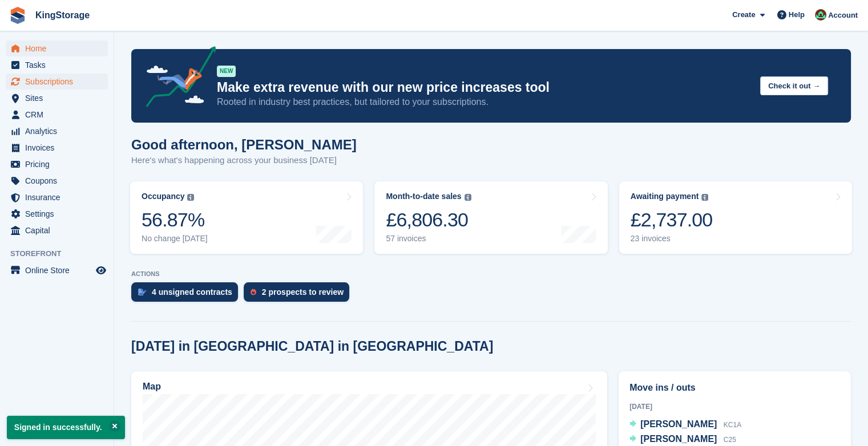 Image resolution: width=868 pixels, height=446 pixels. Describe the element at coordinates (59, 230) in the screenshot. I see `span: Capital` at that location.